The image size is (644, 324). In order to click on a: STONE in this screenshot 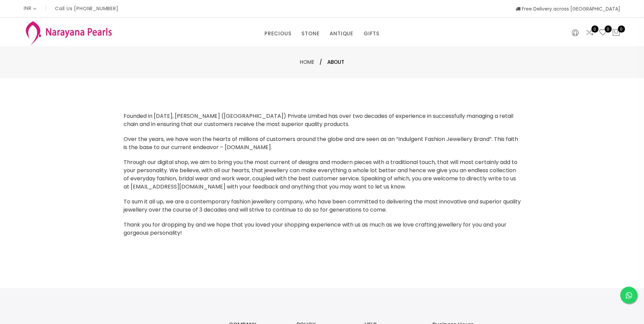, I will do `click(310, 34)`.